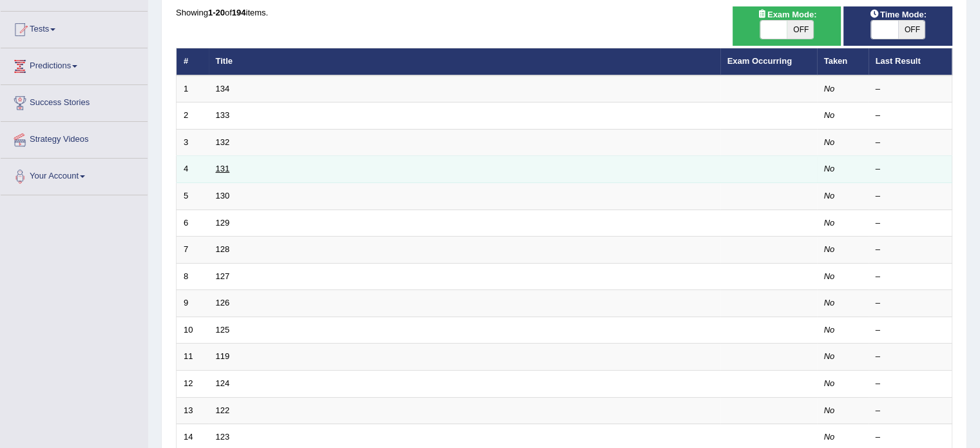 Image resolution: width=980 pixels, height=448 pixels. Describe the element at coordinates (192, 330) in the screenshot. I see `td: 10` at that location.